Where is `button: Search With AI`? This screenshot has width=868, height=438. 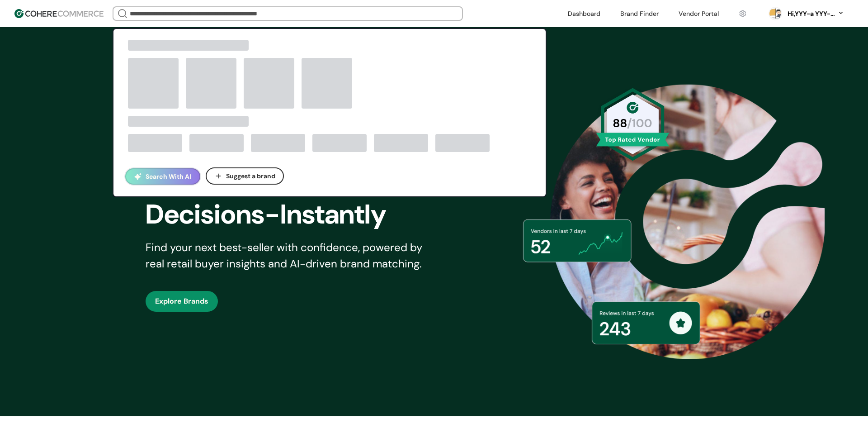
button: Search With AI is located at coordinates (163, 177).